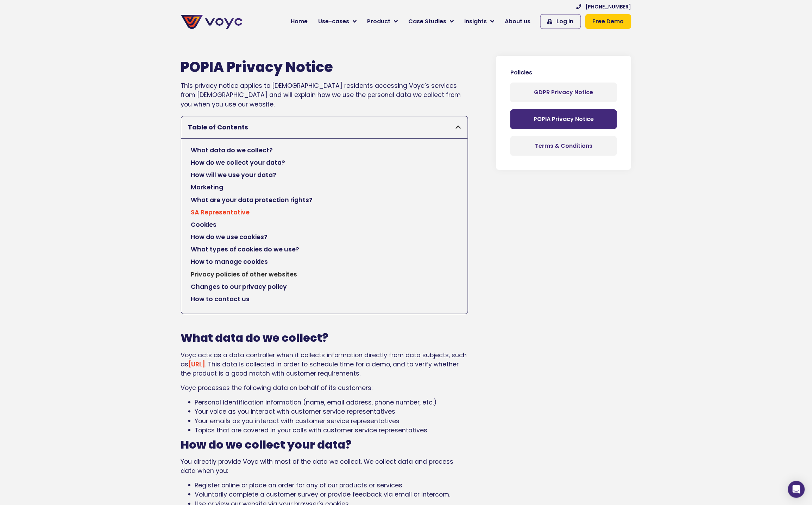 This screenshot has height=505, width=812. Describe the element at coordinates (331, 411) in the screenshot. I see `li: Your voice as you interact with customer service representatives` at that location.